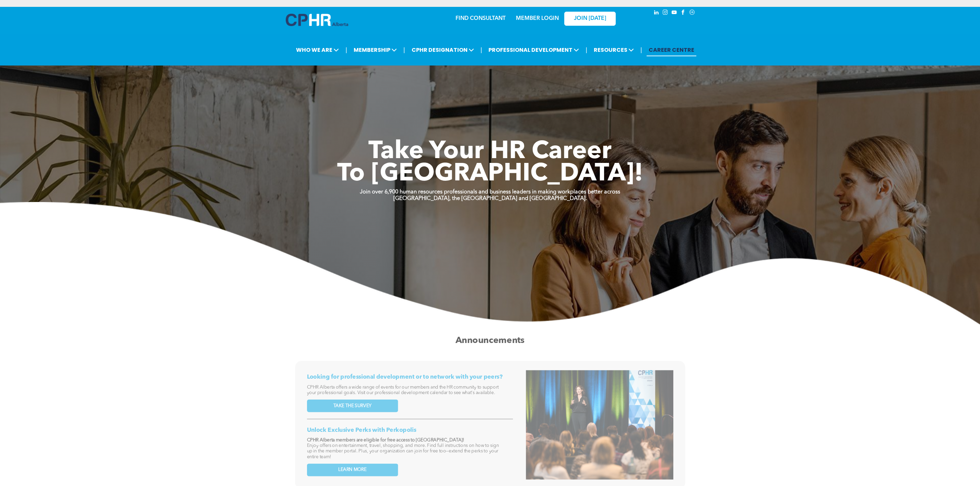  I want to click on a: TAKE THE SURVEY, so click(352, 406).